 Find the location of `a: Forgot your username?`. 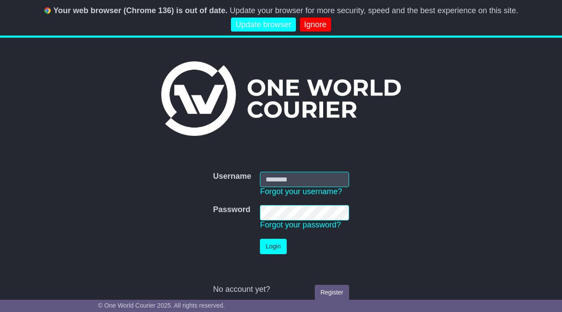

a: Forgot your username? is located at coordinates (300, 192).